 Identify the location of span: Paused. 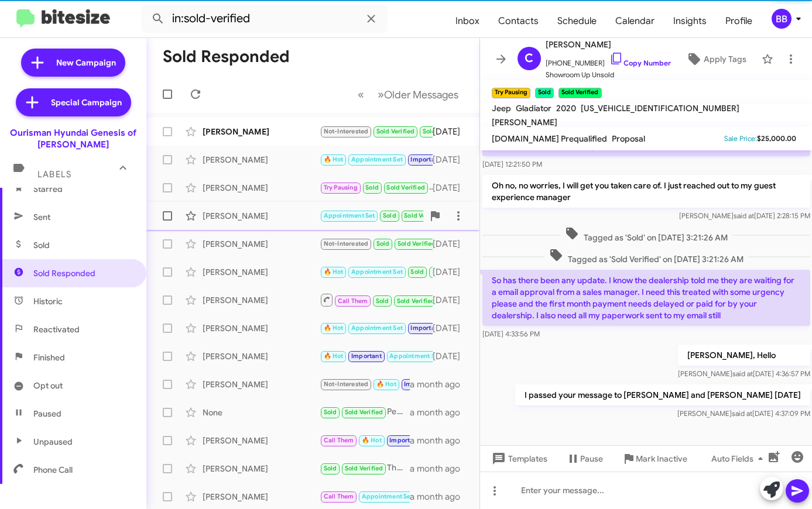
(48, 414).